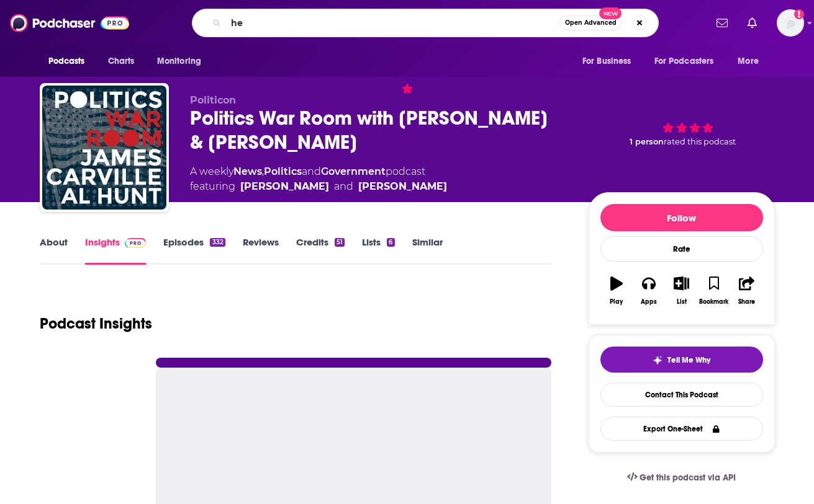  Describe the element at coordinates (646, 142) in the screenshot. I see `span: 1 person` at that location.